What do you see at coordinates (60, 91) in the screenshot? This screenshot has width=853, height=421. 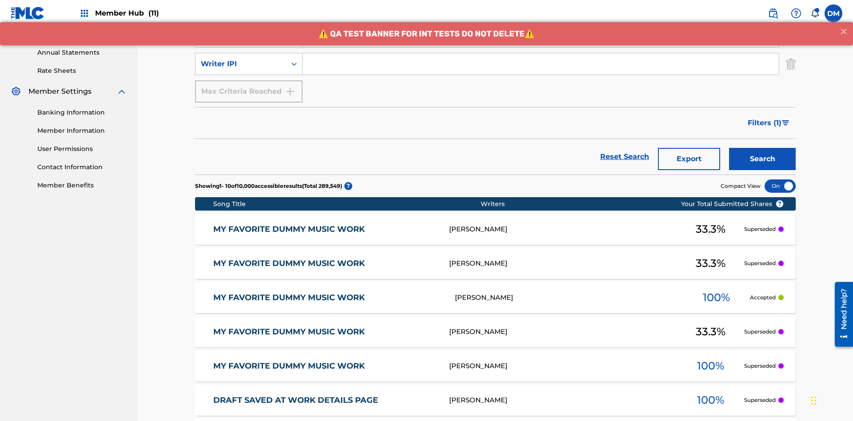 I see `span: Member Settings` at bounding box center [60, 91].